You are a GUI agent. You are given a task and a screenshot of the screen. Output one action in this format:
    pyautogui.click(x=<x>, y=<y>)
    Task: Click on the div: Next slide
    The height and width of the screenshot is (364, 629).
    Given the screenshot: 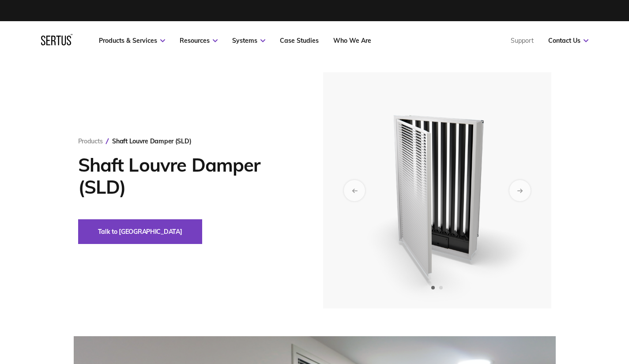 What is the action you would take?
    pyautogui.click(x=520, y=190)
    